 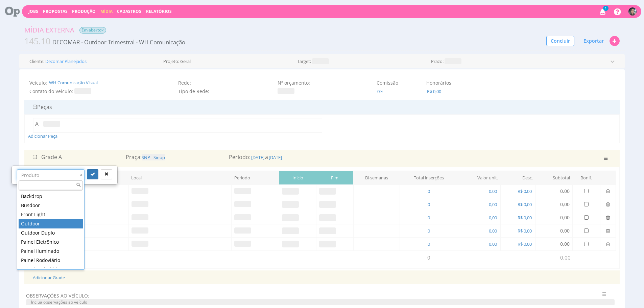 What do you see at coordinates (51, 233) in the screenshot?
I see `div: Outdoor Duplo` at bounding box center [51, 233].